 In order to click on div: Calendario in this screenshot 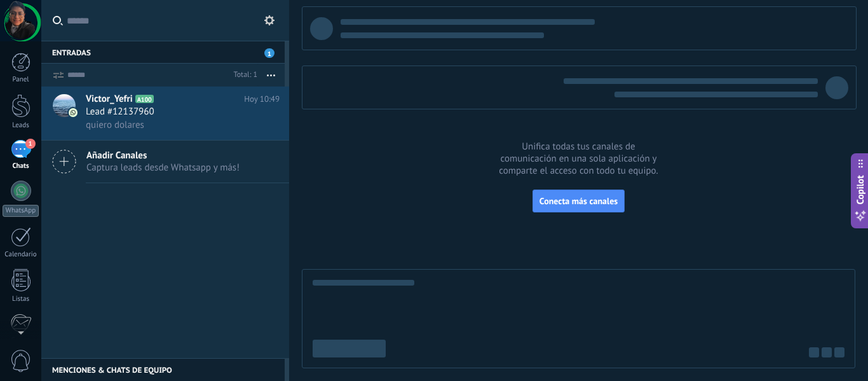, I will do `click(21, 254)`.